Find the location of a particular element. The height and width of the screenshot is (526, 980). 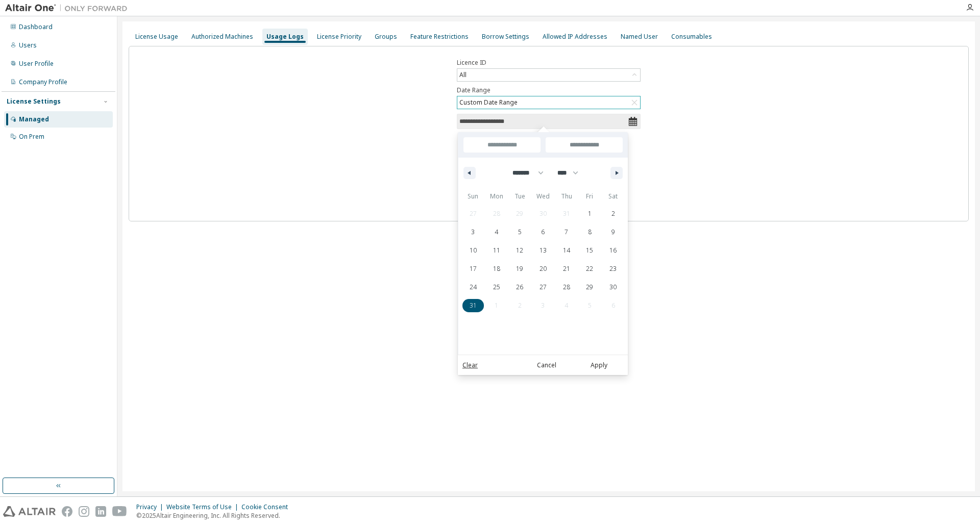

span: 22 is located at coordinates (589, 269).